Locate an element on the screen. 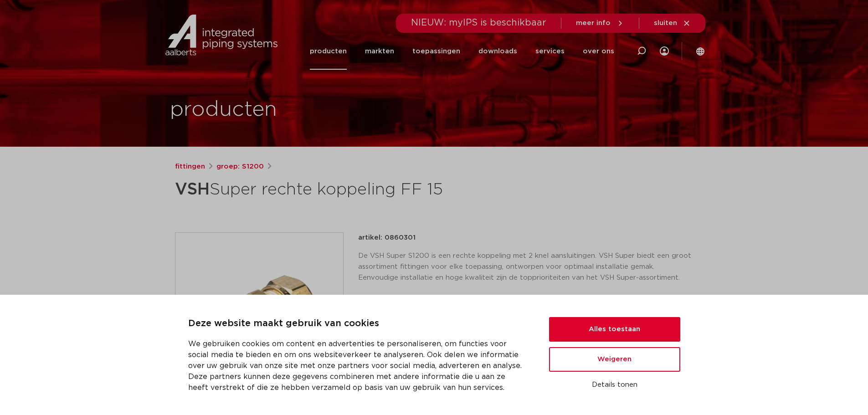 Image resolution: width=868 pixels, height=415 pixels. a: over ons is located at coordinates (598, 51).